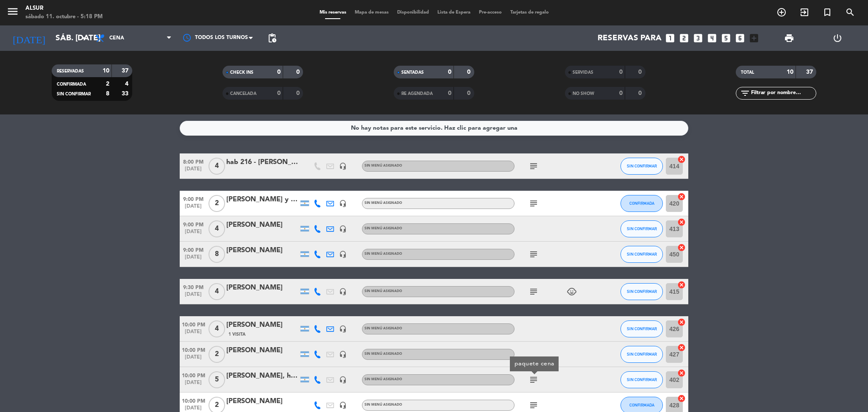 This screenshot has height=412, width=868. I want to click on i: child_care, so click(571, 291).